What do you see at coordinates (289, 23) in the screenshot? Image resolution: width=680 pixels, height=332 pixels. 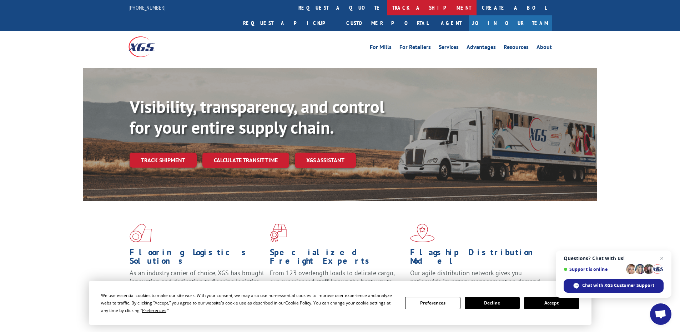 I see `a: Request a pickup` at bounding box center [289, 23].